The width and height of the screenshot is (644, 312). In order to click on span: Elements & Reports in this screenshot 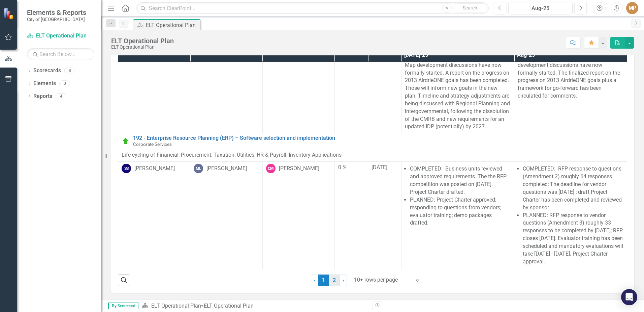, I will do `click(56, 13)`.